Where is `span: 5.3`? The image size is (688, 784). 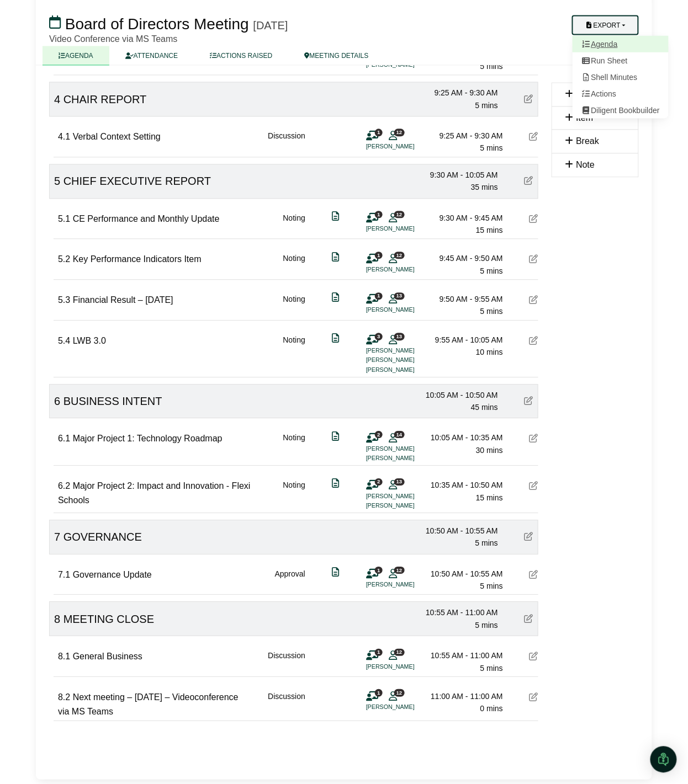
span: 5.3 is located at coordinates (64, 299).